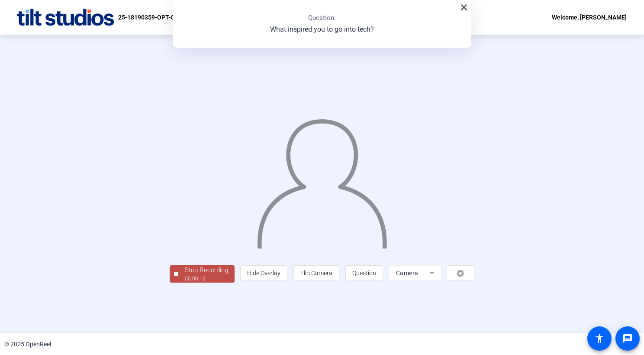 This screenshot has height=355, width=644. I want to click on button: Stop Recording00:00:13, so click(202, 274).